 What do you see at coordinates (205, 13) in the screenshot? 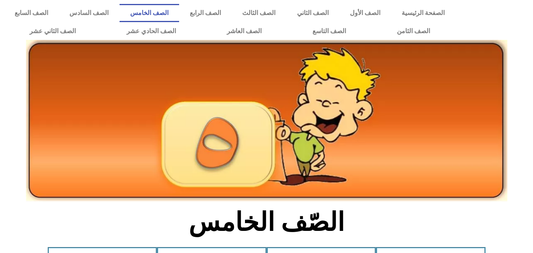
I see `a: الصف الرابع` at bounding box center [205, 13].